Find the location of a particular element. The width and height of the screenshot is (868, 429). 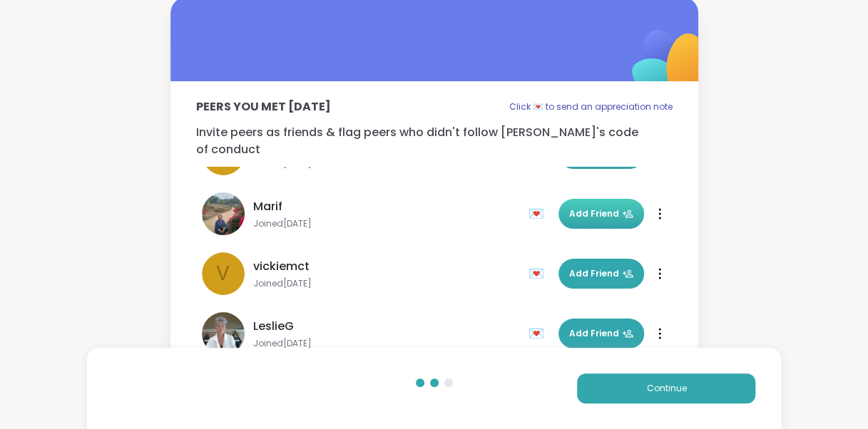

button: Continue is located at coordinates (666, 388).